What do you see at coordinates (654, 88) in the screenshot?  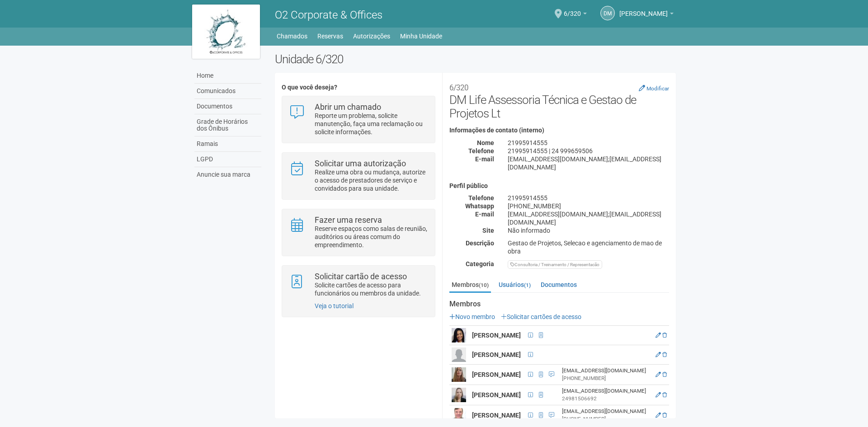 I see `a: Modificar` at bounding box center [654, 88].